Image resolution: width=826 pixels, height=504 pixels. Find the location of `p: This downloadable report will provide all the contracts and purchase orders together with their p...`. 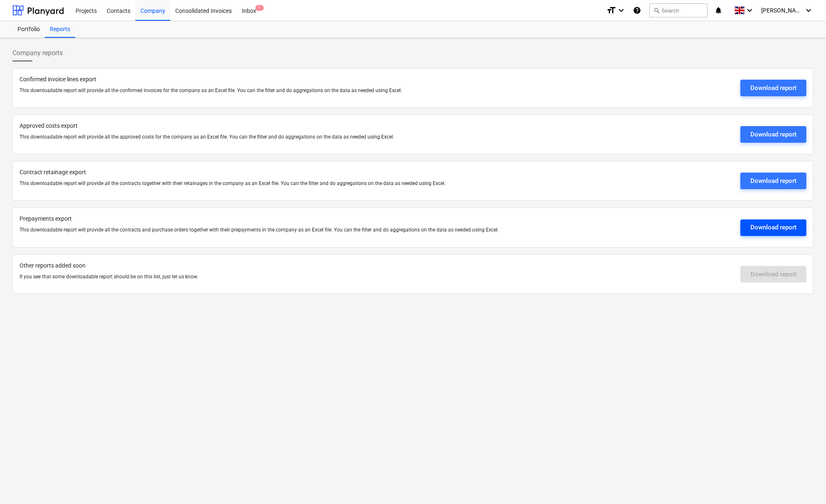

p: This downloadable report will provide all the contracts and purchase orders together with their p... is located at coordinates (376, 230).